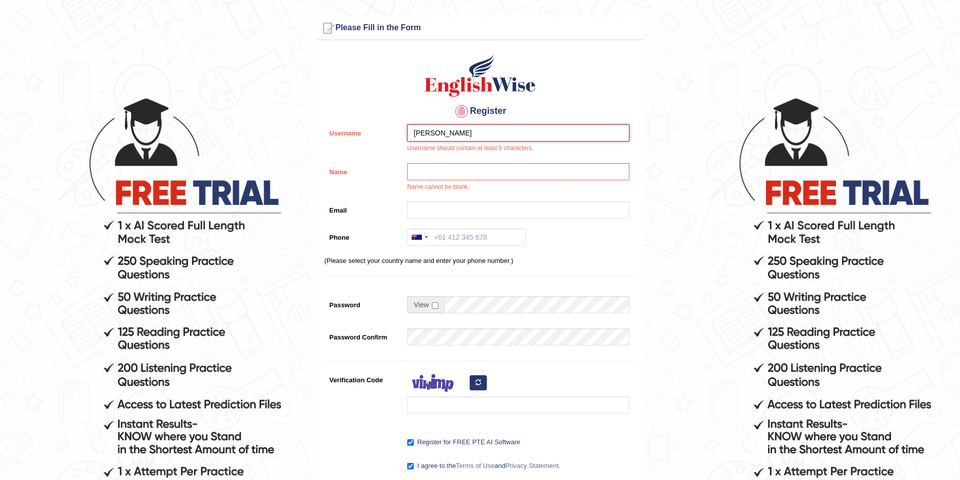  I want to click on label: I agree to the and ., so click(484, 466).